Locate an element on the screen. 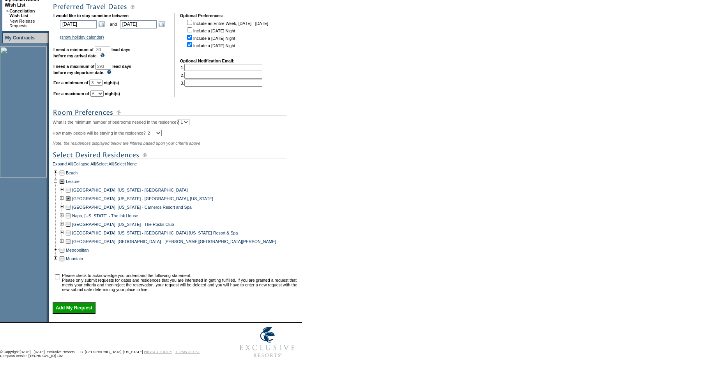  b: I need a minimum of is located at coordinates (73, 50).